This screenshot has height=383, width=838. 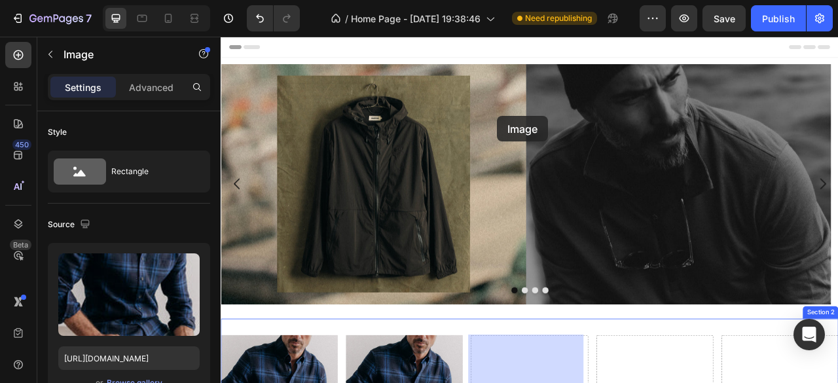 What do you see at coordinates (559, 18) in the screenshot?
I see `span: Need republishing` at bounding box center [559, 18].